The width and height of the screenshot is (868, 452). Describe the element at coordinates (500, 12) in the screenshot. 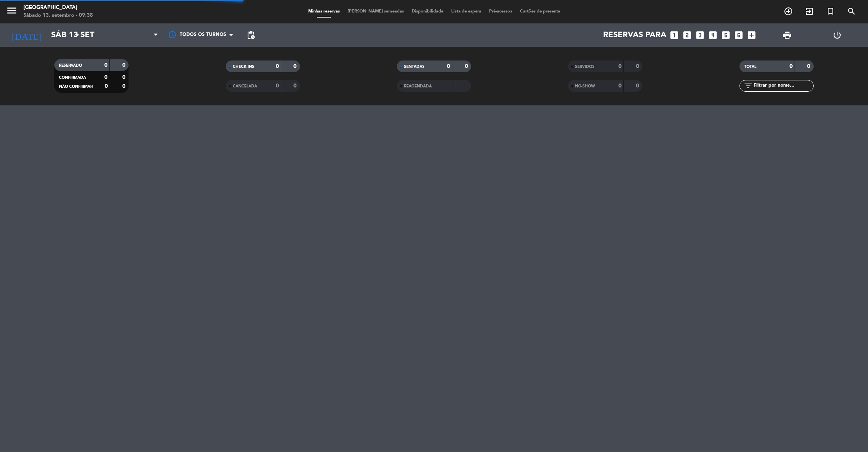

I see `span: Pré-acessos` at that location.